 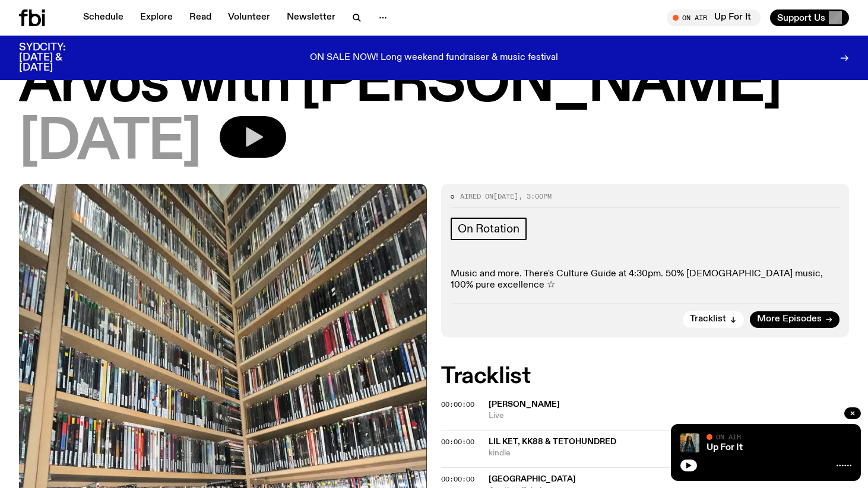 What do you see at coordinates (789, 319) in the screenshot?
I see `span: More Episodes` at bounding box center [789, 319].